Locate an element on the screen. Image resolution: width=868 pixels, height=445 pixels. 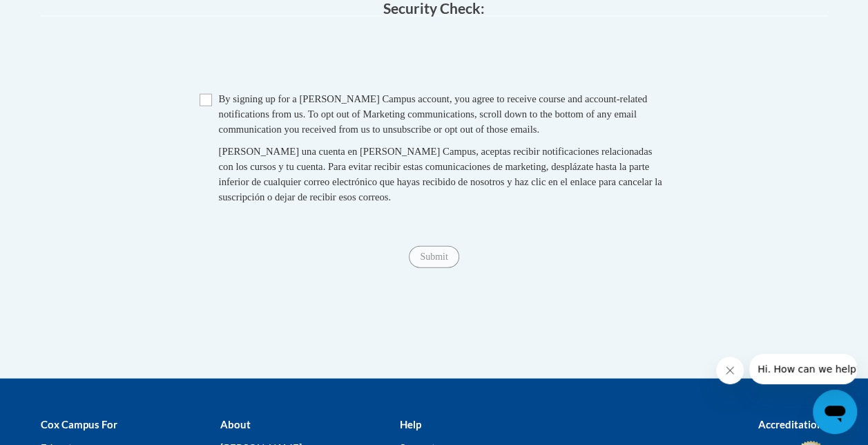
b: Accreditations is located at coordinates (793, 424).